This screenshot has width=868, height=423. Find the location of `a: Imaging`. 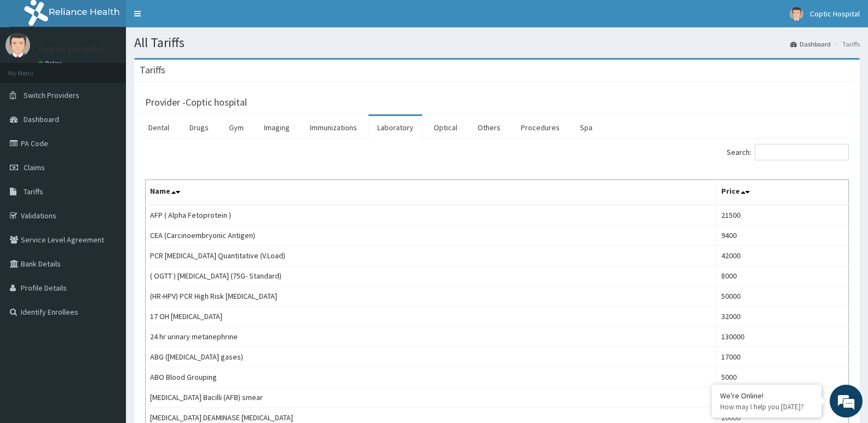

a: Imaging is located at coordinates (277, 128).